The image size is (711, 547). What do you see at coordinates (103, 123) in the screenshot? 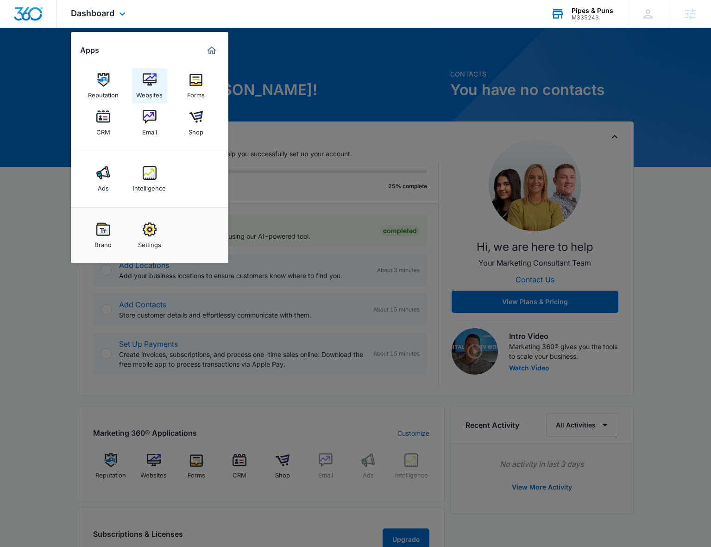
I see `a: CRM` at bounding box center [103, 123].